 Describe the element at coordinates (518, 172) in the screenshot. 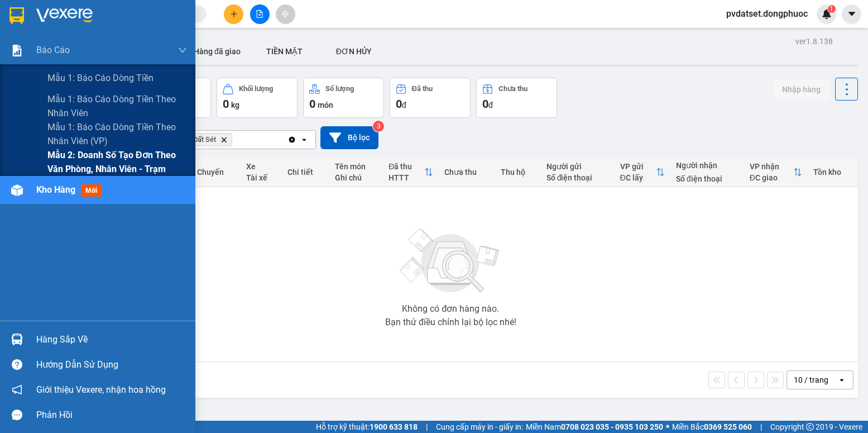

I see `div: Thu hộ` at that location.